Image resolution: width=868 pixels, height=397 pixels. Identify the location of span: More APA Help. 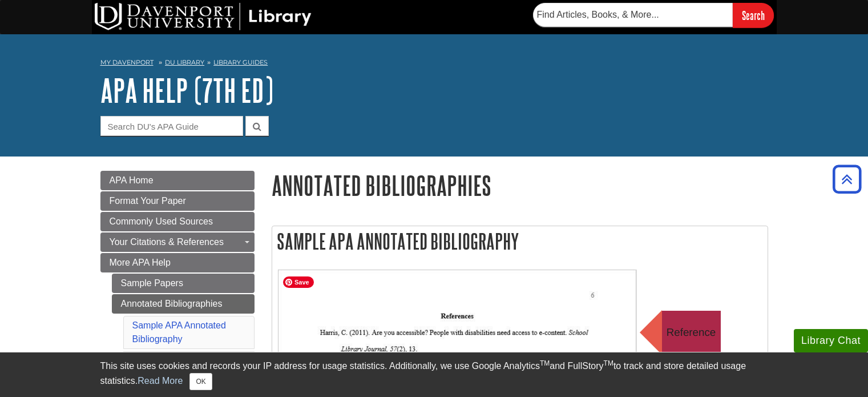
(140, 263).